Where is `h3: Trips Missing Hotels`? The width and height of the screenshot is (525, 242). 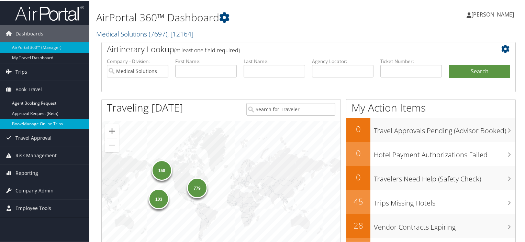 h3: Trips Missing Hotels is located at coordinates (445, 200).